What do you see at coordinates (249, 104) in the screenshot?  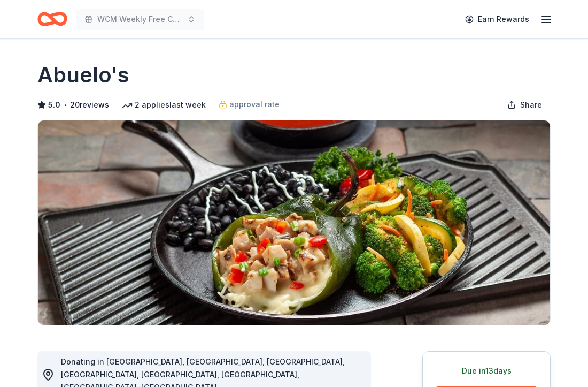 I see `a: approval rate` at bounding box center [249, 104].